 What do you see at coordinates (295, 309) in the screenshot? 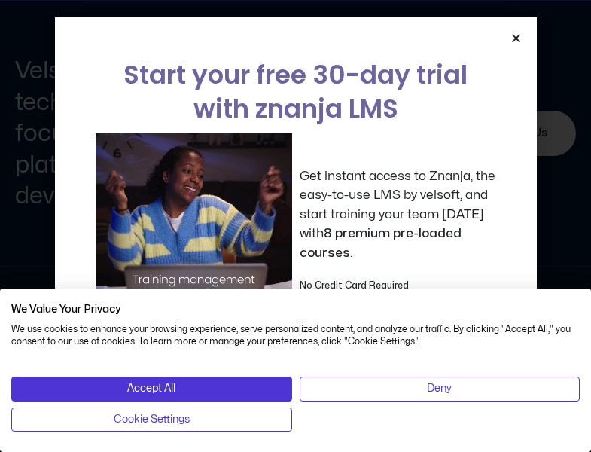
I see `h2: We Value Your Privacy` at bounding box center [295, 309].